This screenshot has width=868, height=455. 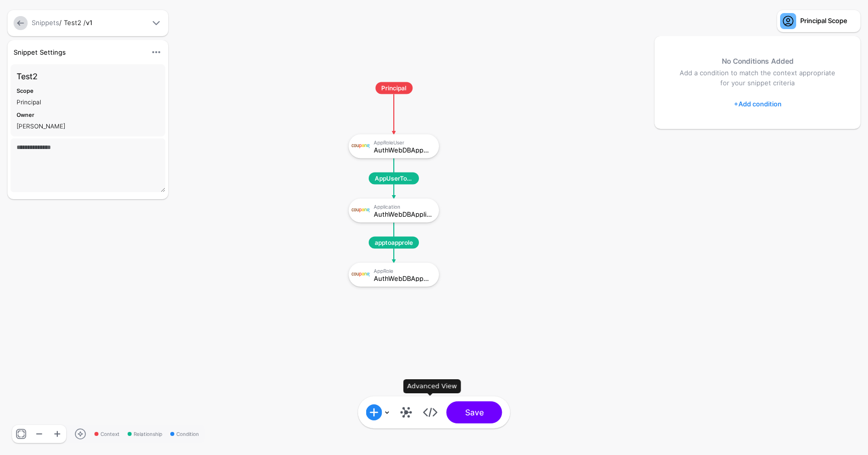 What do you see at coordinates (757, 79) in the screenshot?
I see `p: Add a condition to match the context appropriate for your snippet criteria` at bounding box center [757, 79].